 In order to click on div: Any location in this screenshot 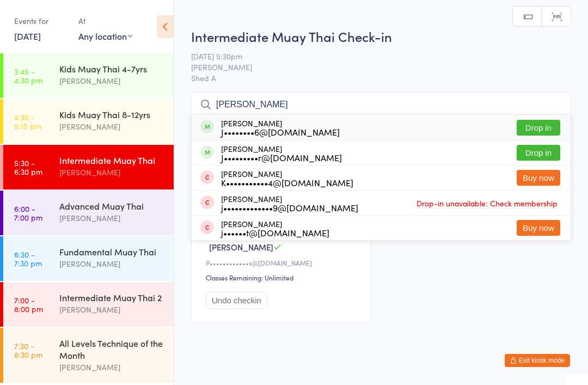, I will do `click(105, 36)`.